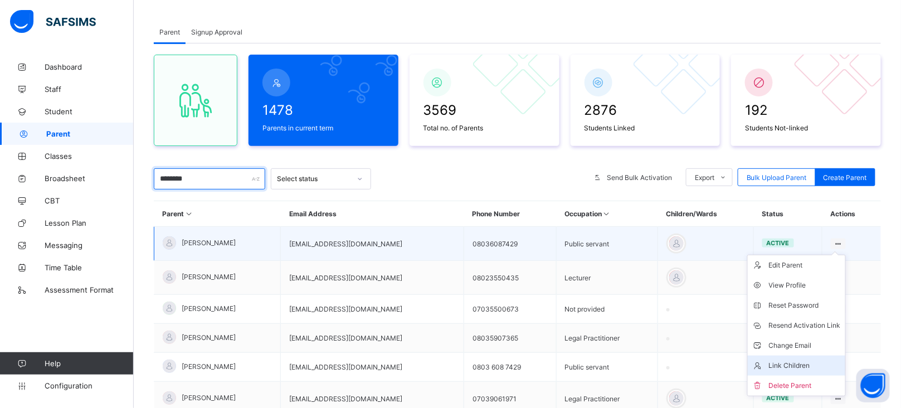  I want to click on th: Status, so click(788, 214).